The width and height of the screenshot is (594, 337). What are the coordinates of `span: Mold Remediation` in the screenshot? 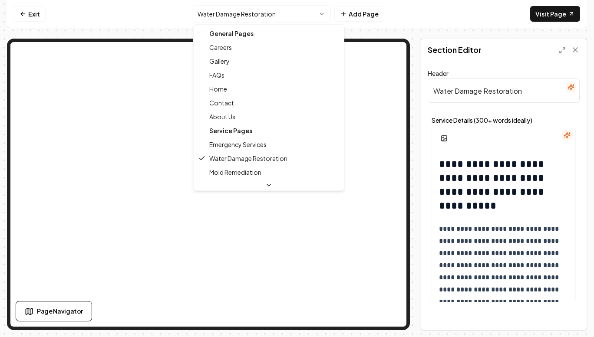 It's located at (235, 172).